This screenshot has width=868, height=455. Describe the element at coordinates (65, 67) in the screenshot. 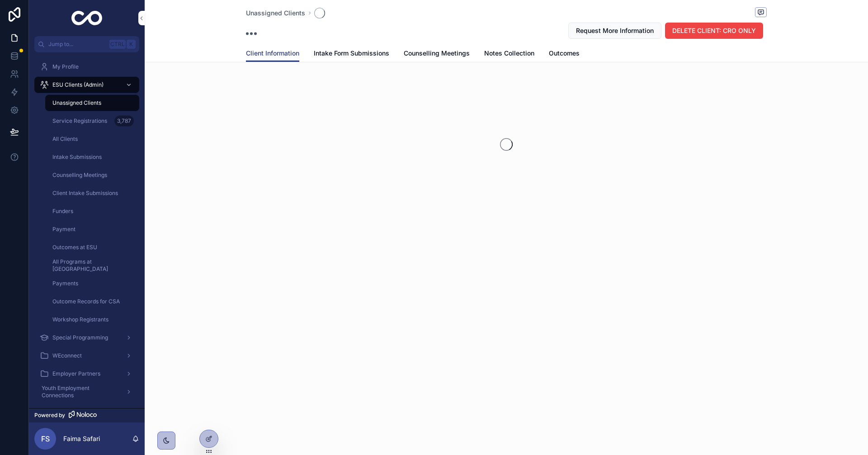

I see `span: My Profile` at that location.